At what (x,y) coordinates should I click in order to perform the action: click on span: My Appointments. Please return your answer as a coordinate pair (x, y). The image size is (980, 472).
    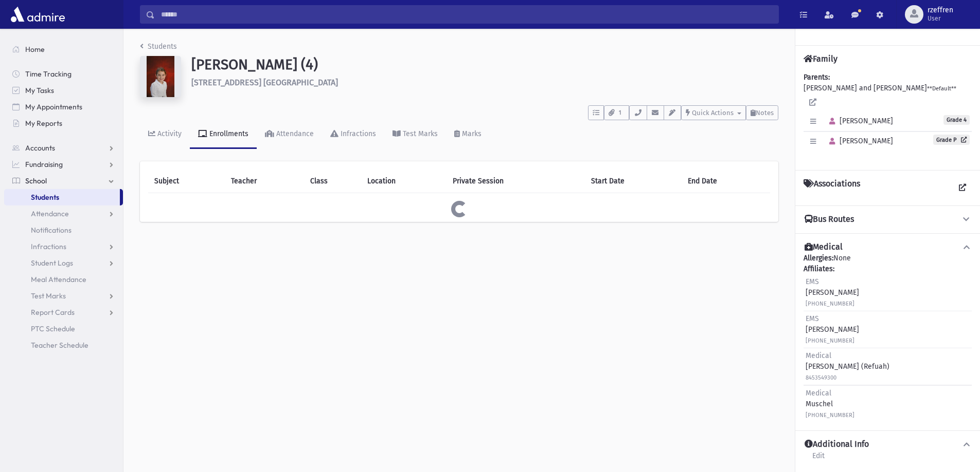
    Looking at the image, I should click on (54, 107).